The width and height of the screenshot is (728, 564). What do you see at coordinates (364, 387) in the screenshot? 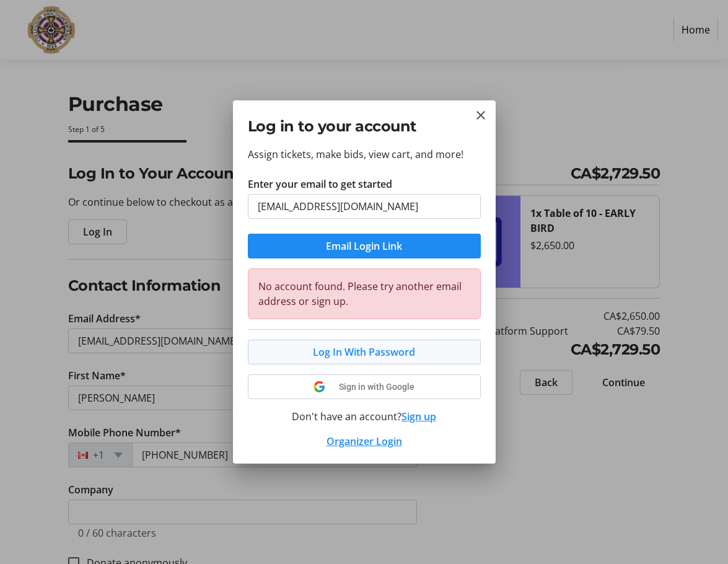
I see `button: Sign in with Google` at bounding box center [364, 387].